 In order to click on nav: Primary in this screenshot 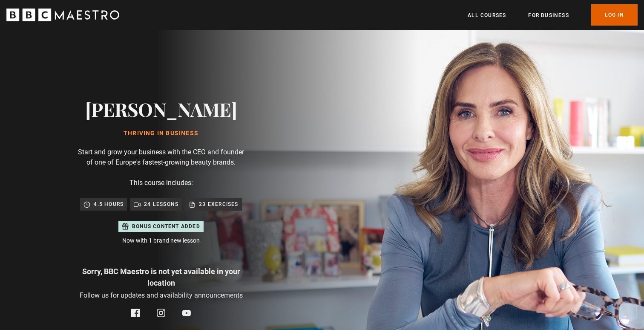, I will do `click(553, 15)`.